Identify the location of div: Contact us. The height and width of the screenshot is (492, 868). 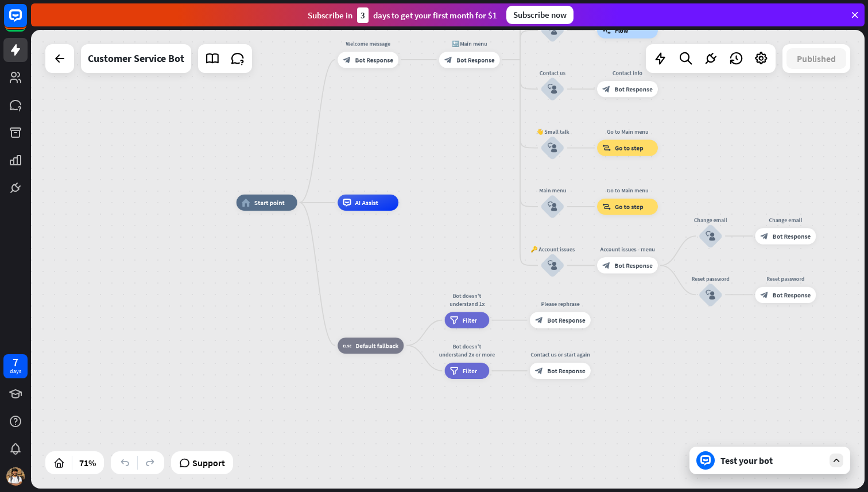
(552, 73).